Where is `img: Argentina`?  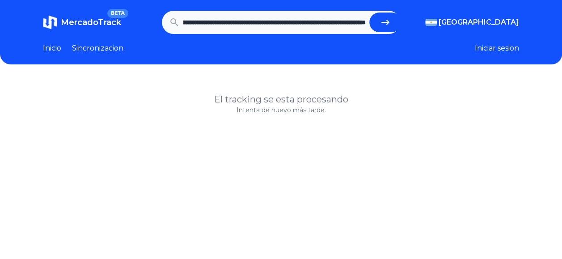
img: Argentina is located at coordinates (431, 22).